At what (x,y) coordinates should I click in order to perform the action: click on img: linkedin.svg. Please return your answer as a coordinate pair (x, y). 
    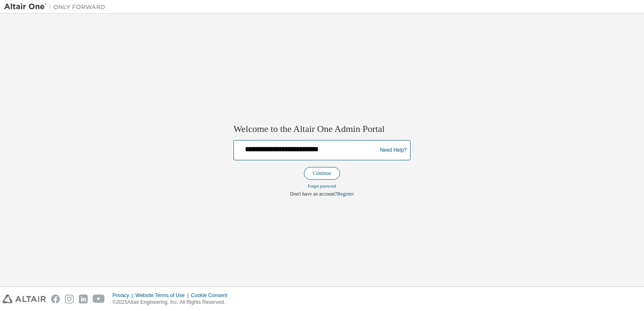
    Looking at the image, I should click on (83, 299).